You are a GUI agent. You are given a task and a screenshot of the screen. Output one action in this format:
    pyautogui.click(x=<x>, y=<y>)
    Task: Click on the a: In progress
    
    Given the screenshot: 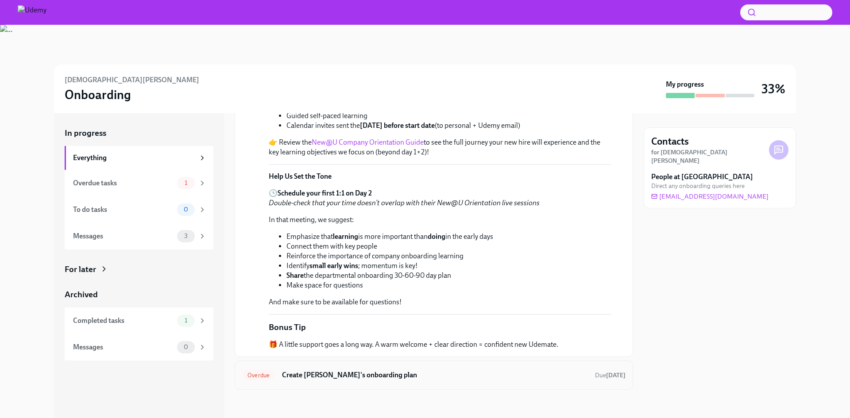 What is the action you would take?
    pyautogui.click(x=139, y=133)
    